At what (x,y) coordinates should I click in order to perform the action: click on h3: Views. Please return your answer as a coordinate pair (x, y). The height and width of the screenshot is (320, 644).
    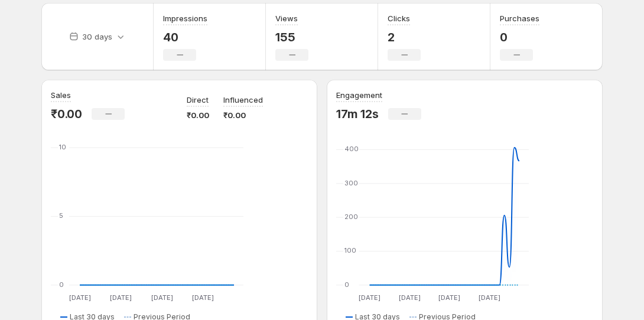
    Looking at the image, I should click on (287, 18).